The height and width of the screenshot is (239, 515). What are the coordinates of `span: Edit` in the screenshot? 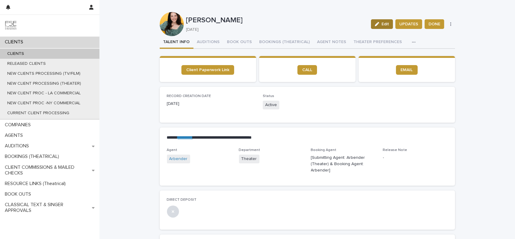 It's located at (385, 24).